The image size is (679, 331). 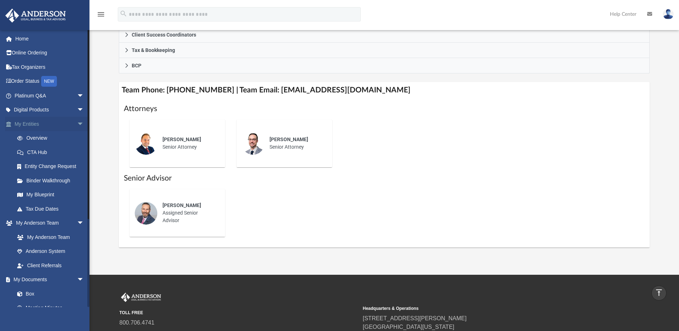 What do you see at coordinates (153, 50) in the screenshot?
I see `span: Tax & Bookkeeping` at bounding box center [153, 50].